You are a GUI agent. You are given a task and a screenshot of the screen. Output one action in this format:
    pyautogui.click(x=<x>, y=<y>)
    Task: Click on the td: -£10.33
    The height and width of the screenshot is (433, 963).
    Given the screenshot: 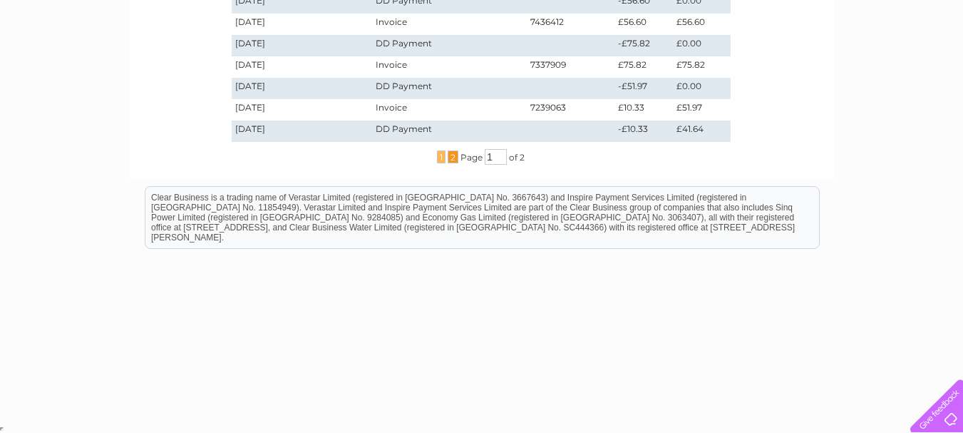 What is the action you would take?
    pyautogui.click(x=644, y=131)
    